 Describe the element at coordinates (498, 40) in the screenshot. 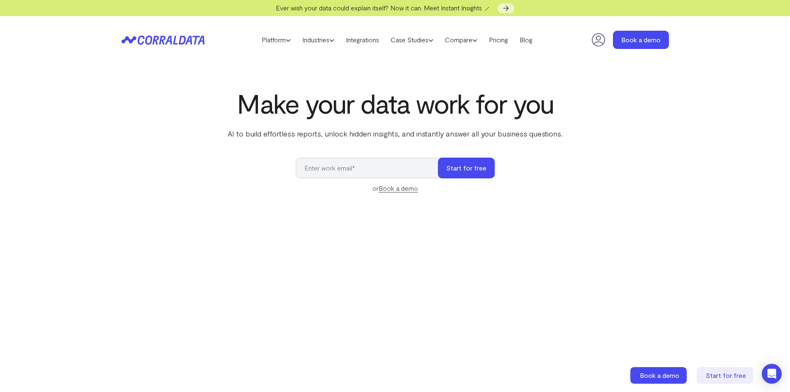

I see `a: Pricing` at that location.